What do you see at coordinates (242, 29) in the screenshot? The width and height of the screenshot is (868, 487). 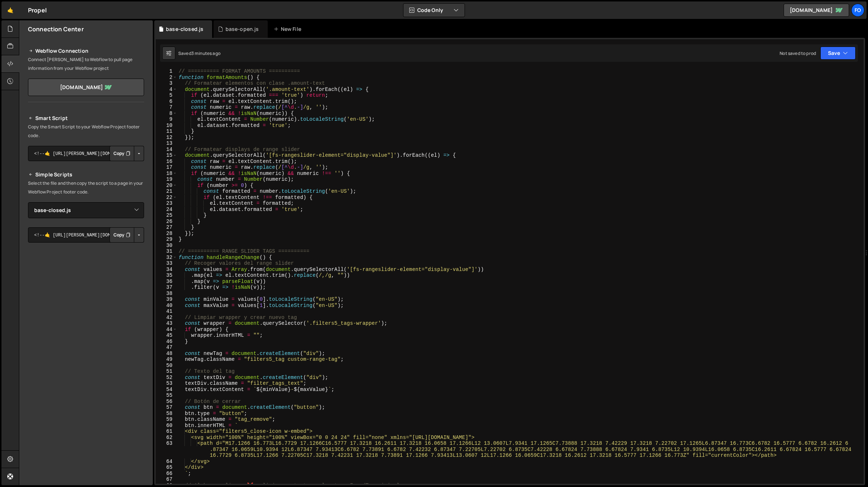 I see `div: base-open.js` at bounding box center [242, 29].